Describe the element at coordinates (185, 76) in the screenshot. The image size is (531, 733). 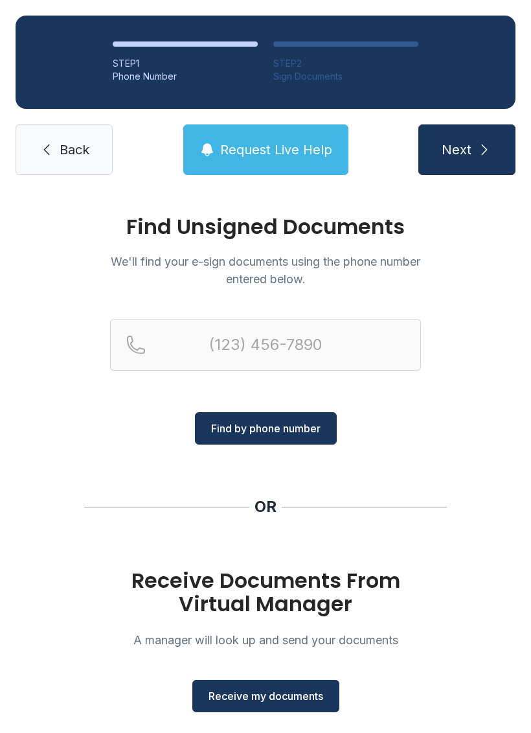
I see `div: Phone Number` at that location.